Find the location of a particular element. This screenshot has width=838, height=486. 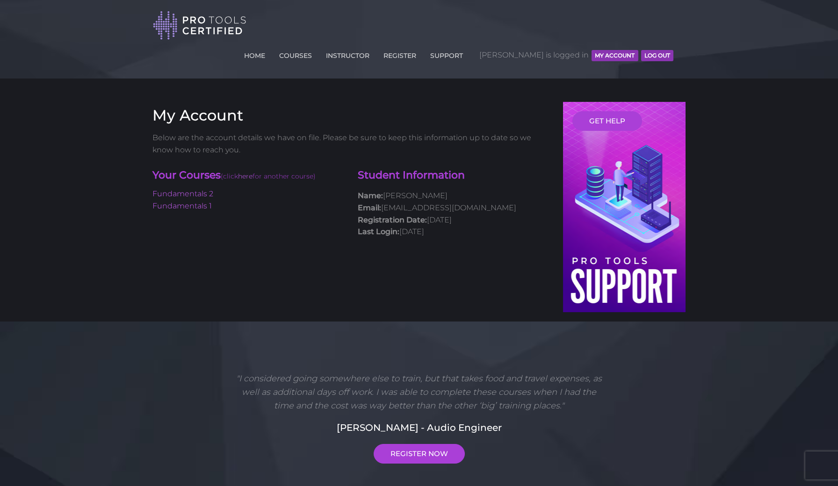

a: COURSES is located at coordinates (295, 54).